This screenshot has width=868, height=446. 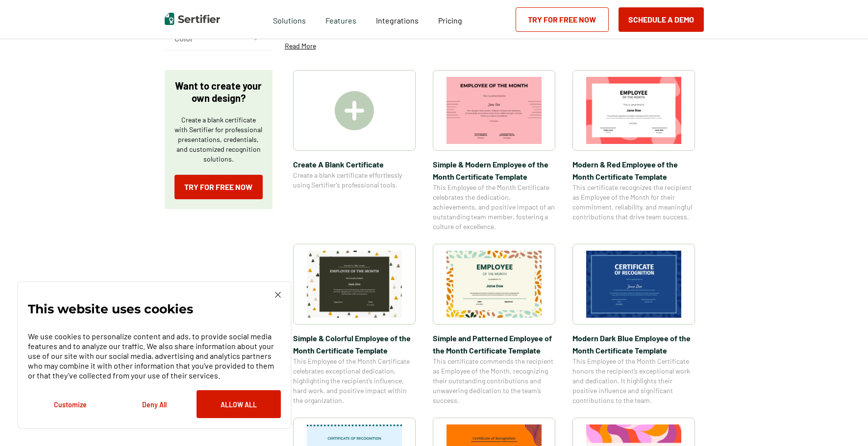 I want to click on img: Cookie Popup Close, so click(x=278, y=295).